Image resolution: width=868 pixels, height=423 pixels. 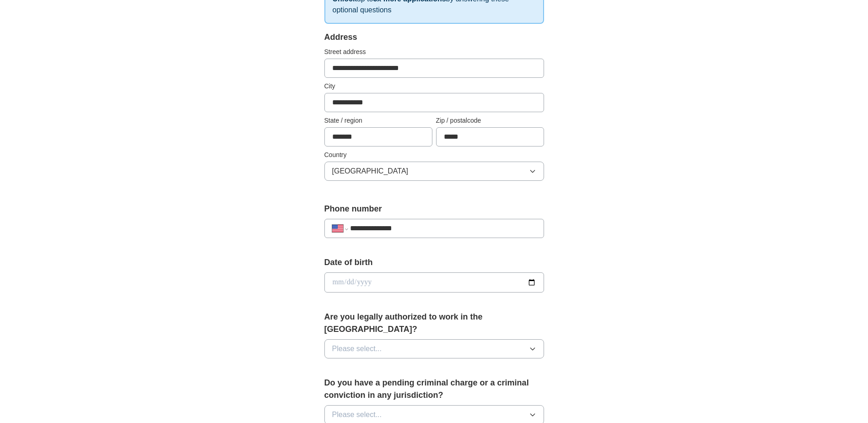 What do you see at coordinates (378, 120) in the screenshot?
I see `label: State / region` at bounding box center [378, 120].